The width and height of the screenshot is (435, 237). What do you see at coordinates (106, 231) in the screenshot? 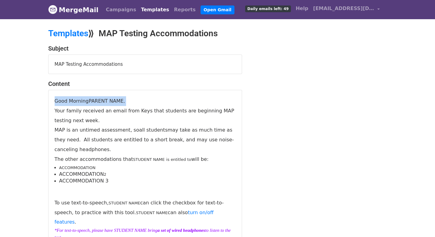
I see `span: *For text-to-speech, please have STUDENT NAME bring` at bounding box center [106, 231].